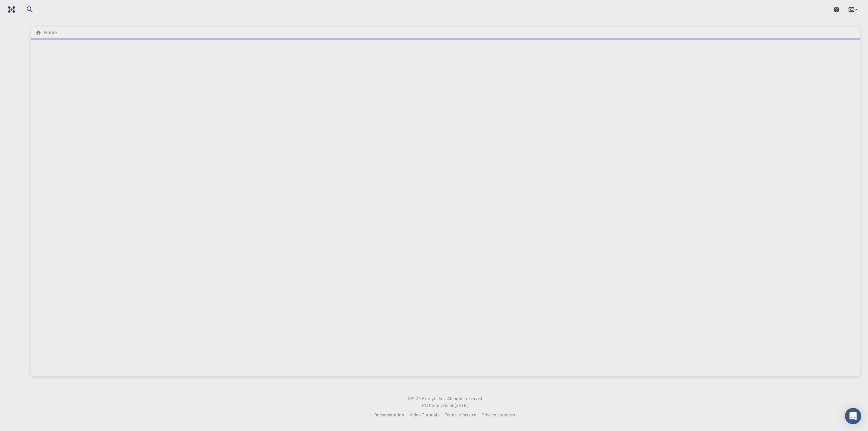 Image resolution: width=868 pixels, height=431 pixels. I want to click on span: All rights reserved., so click(466, 399).